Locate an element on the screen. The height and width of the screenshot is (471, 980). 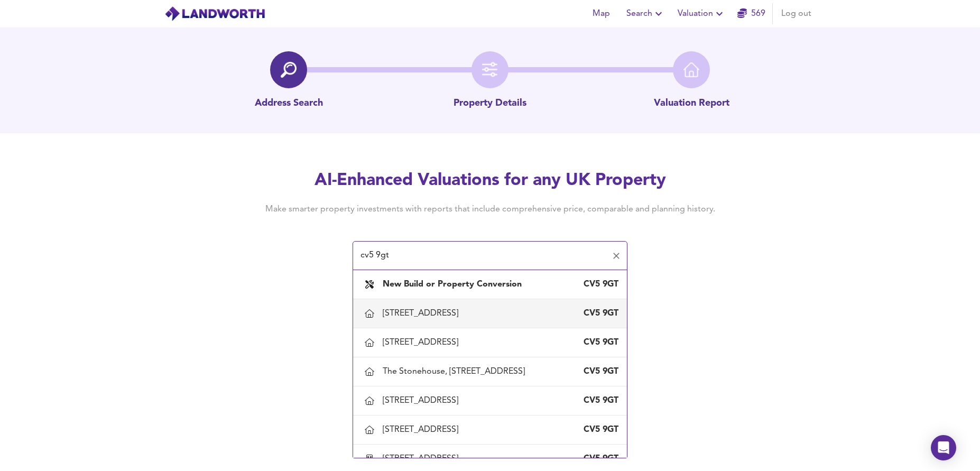
span: Map is located at coordinates (601, 14).